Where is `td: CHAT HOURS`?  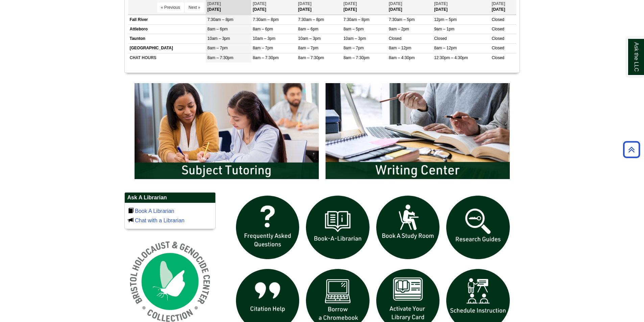 td: CHAT HOURS is located at coordinates (167, 58).